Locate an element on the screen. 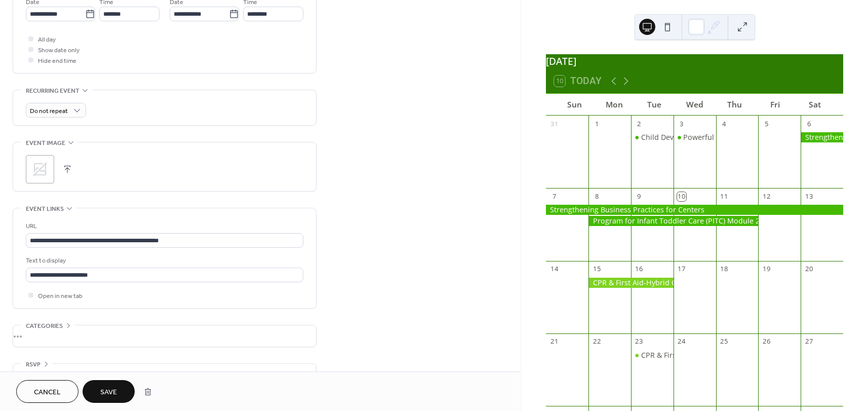 Image resolution: width=868 pixels, height=411 pixels. div: Sat is located at coordinates (815, 105).